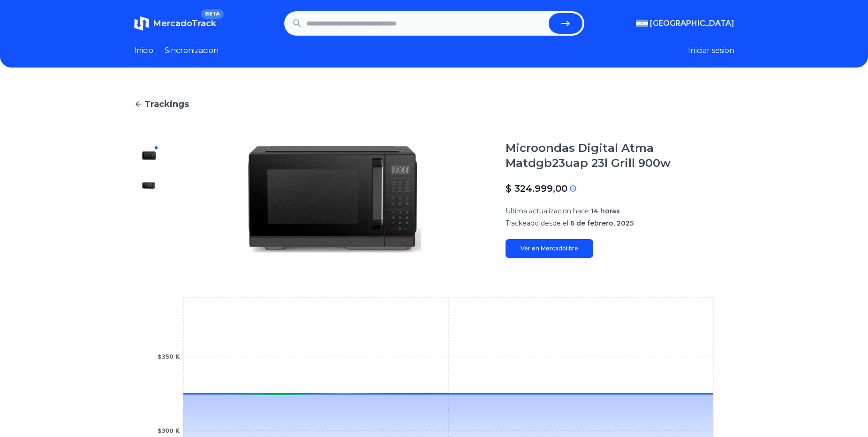 This screenshot has width=868, height=437. I want to click on img: Argentina, so click(642, 23).